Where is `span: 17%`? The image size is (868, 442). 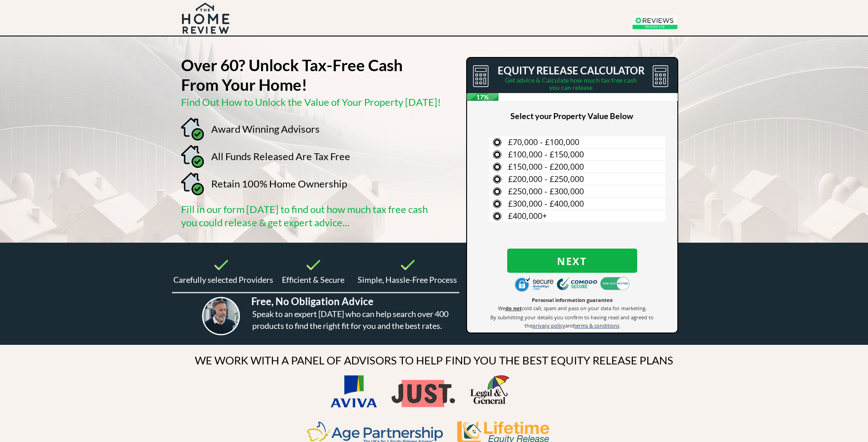
span: 17% is located at coordinates (482, 97).